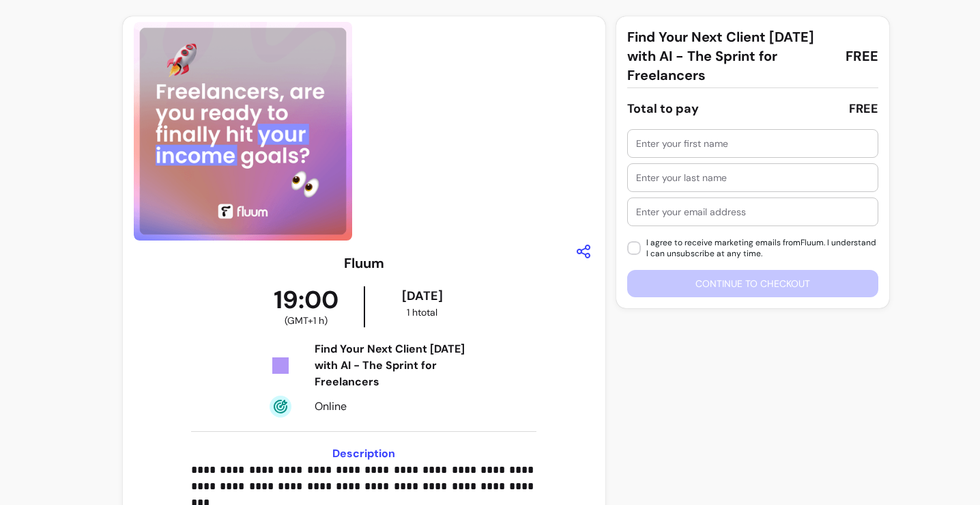  Describe the element at coordinates (364, 263) in the screenshot. I see `h3: Fluum` at that location.